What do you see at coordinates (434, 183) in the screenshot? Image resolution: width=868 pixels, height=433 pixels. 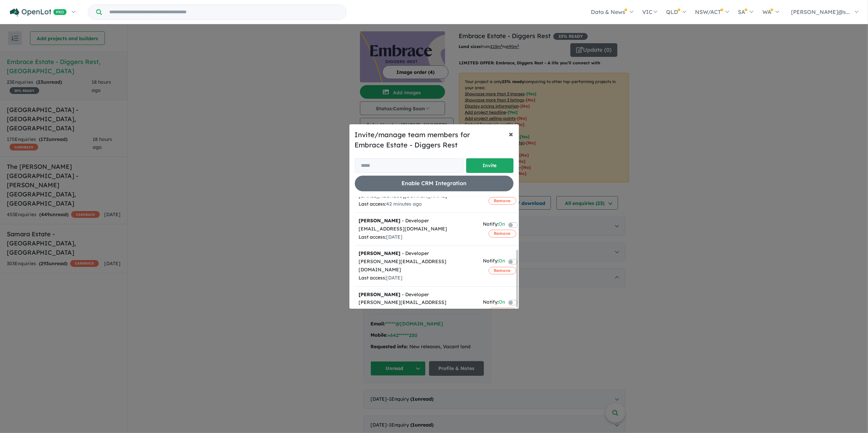 I see `button: Enable CRM Integration` at bounding box center [434, 183].